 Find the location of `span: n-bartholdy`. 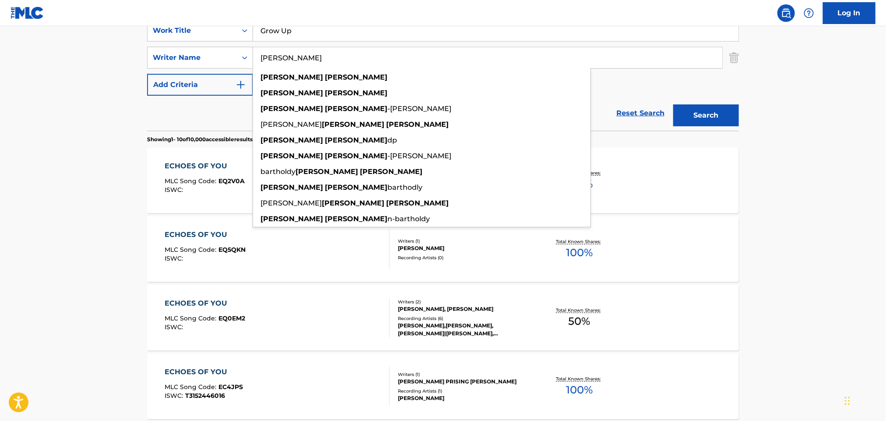

span: n-bartholdy is located at coordinates (408, 219).